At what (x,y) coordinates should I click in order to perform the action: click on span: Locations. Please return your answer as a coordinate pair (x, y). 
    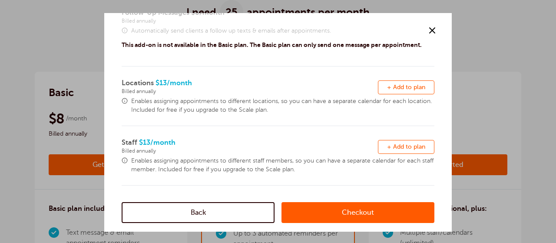
    Looking at the image, I should click on (138, 83).